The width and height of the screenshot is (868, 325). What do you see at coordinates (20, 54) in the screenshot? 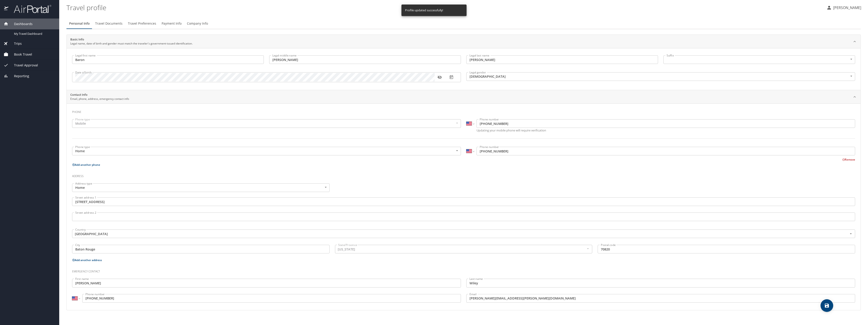
I see `span: Book Travel` at bounding box center [20, 54].